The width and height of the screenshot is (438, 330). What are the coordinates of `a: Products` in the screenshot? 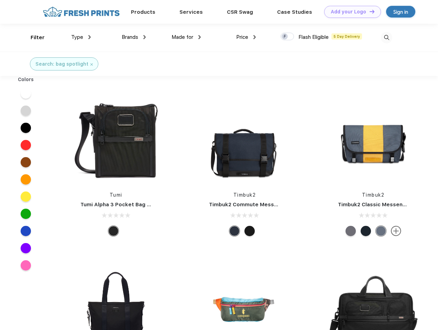 It's located at (143, 12).